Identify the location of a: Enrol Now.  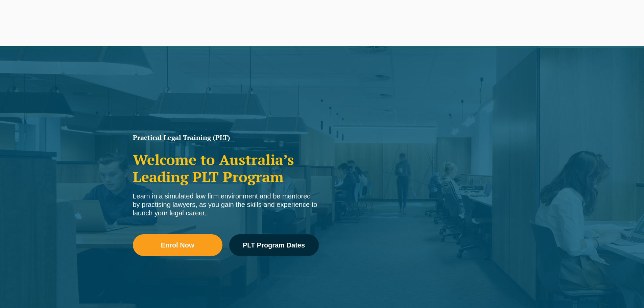
(177, 245).